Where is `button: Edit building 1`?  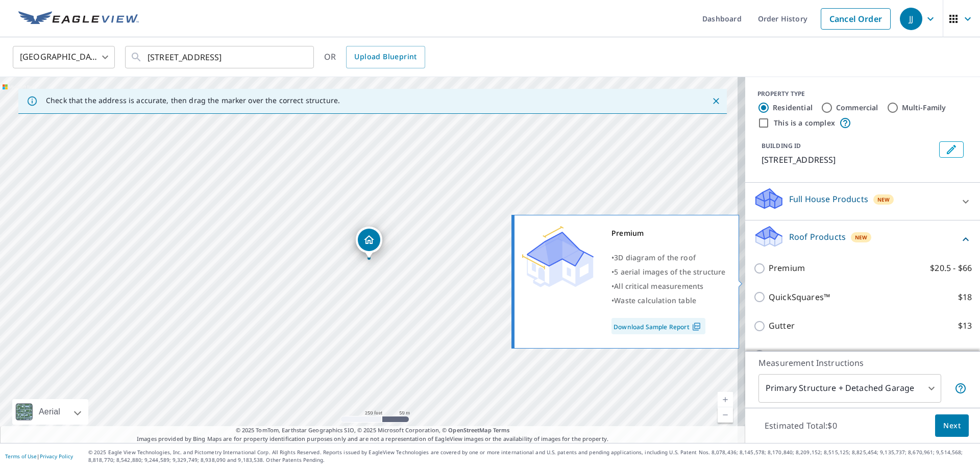
button: Edit building 1 is located at coordinates (951, 149).